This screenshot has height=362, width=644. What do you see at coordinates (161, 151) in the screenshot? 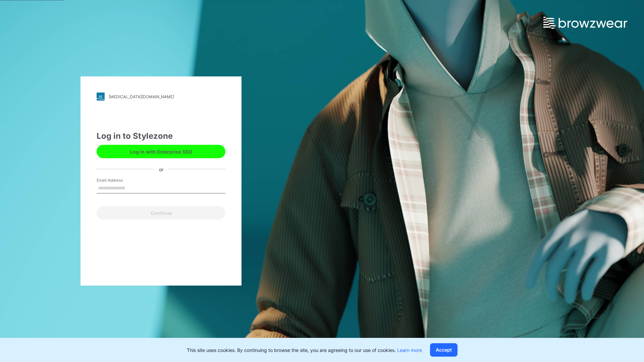
I see `button: Log in with Enterprise SSO` at bounding box center [161, 151].